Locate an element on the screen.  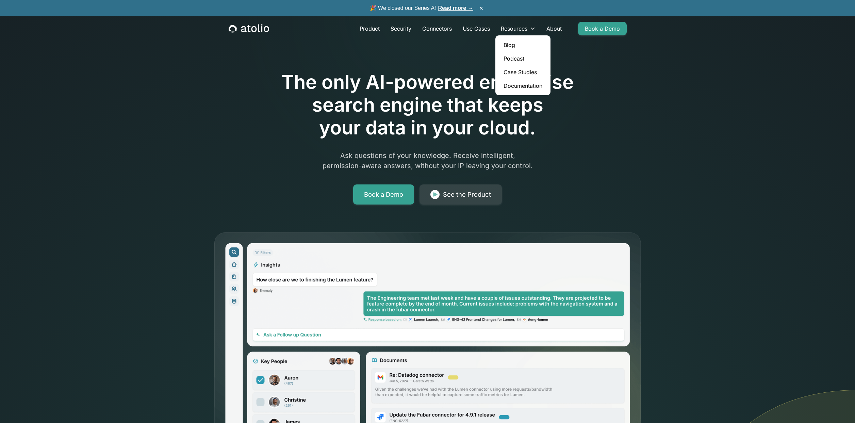
span: 🎉 We closed our Series A! is located at coordinates (421, 8).